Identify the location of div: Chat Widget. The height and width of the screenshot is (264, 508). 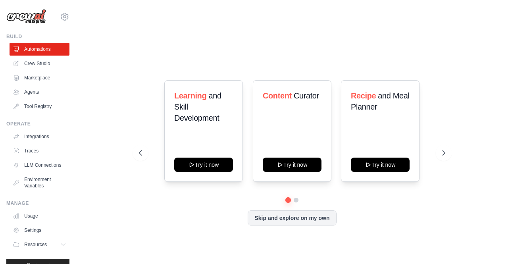
(488, 245).